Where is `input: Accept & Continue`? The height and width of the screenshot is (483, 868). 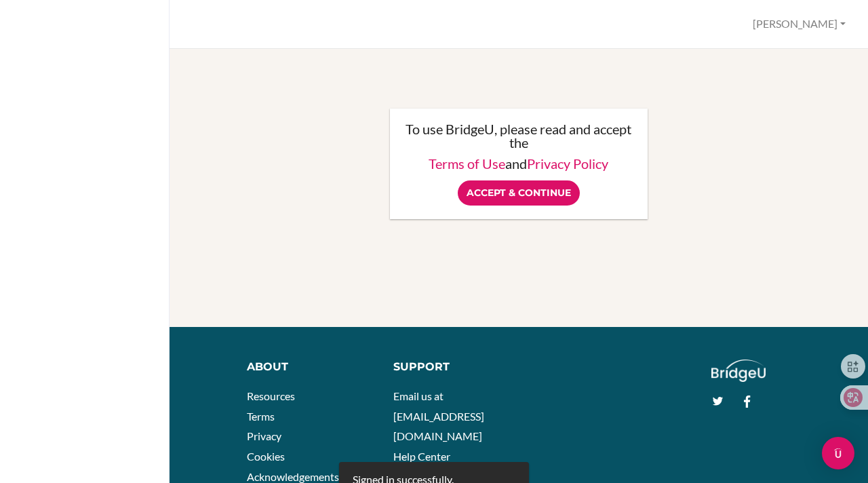 input: Accept & Continue is located at coordinates (519, 192).